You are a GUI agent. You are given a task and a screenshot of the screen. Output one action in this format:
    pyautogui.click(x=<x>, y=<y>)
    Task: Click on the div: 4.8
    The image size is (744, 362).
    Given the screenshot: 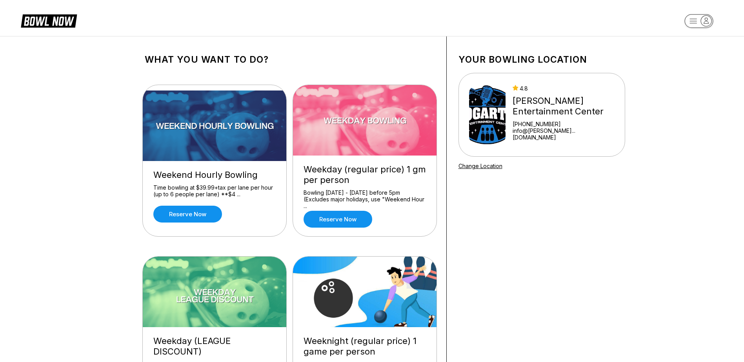 What is the action you would take?
    pyautogui.click(x=564, y=88)
    